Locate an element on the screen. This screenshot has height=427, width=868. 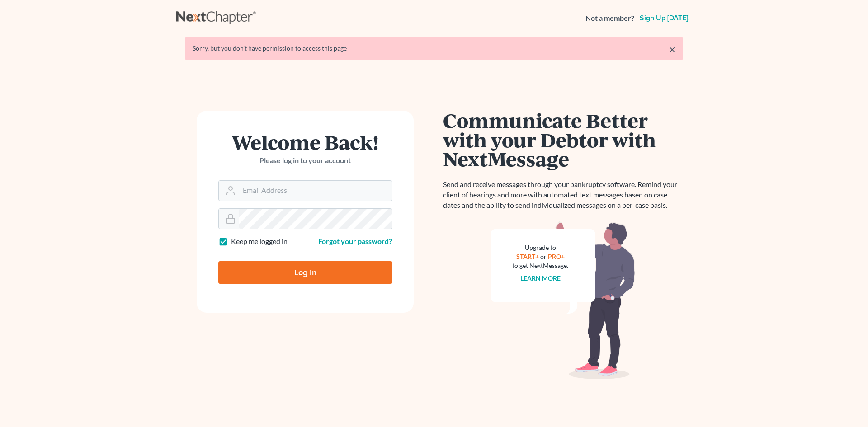
input: Log In is located at coordinates (305, 272).